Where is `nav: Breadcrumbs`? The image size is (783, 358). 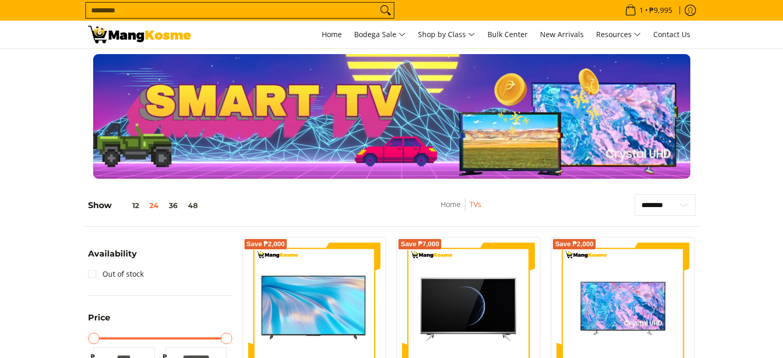
nav: Breadcrumbs is located at coordinates (461, 209).